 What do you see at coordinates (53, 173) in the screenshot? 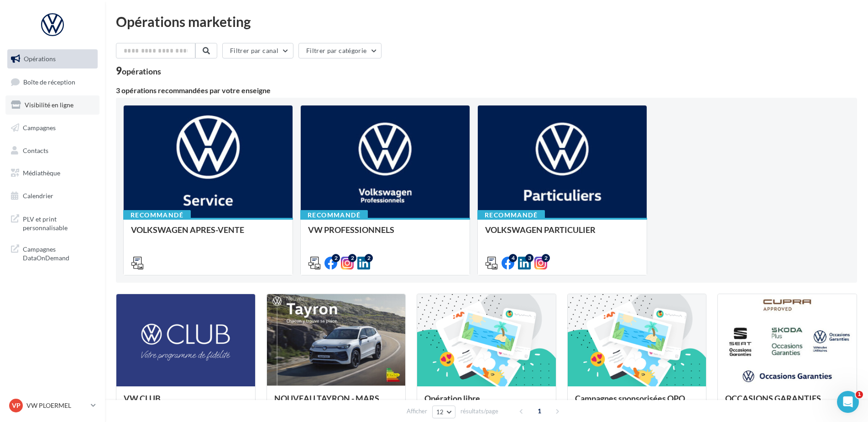
I see `a: Médiathèque` at bounding box center [53, 173].